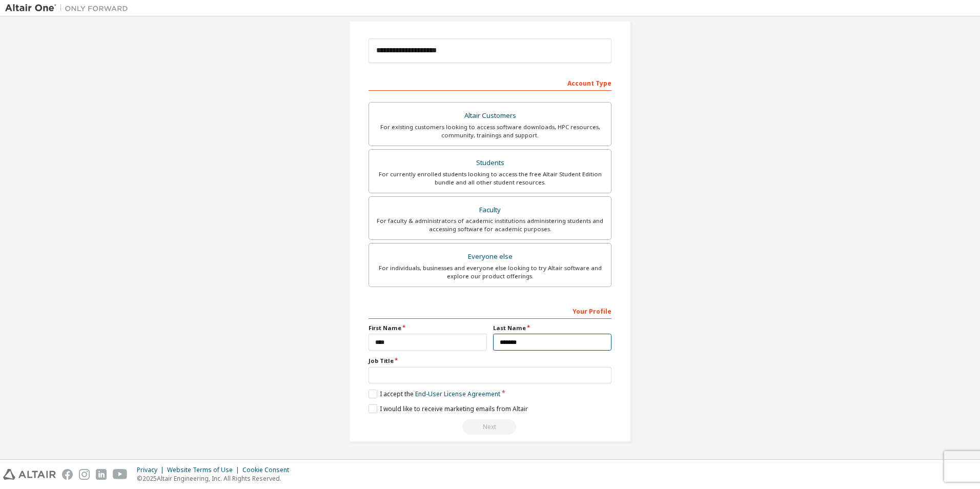 The width and height of the screenshot is (980, 489). Describe the element at coordinates (448, 408) in the screenshot. I see `label: I would like to receive marketing emails from Altair` at that location.